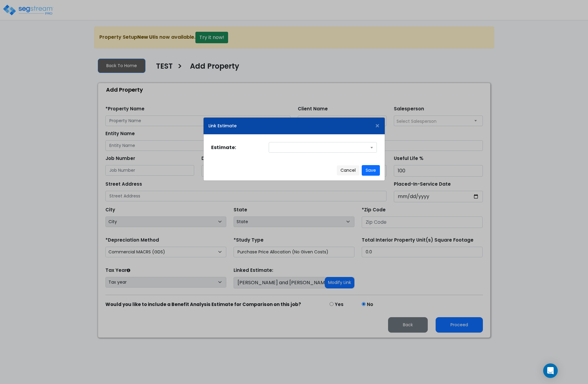 This screenshot has height=384, width=588. Describe the element at coordinates (223, 148) in the screenshot. I see `b: Estimate:` at that location.